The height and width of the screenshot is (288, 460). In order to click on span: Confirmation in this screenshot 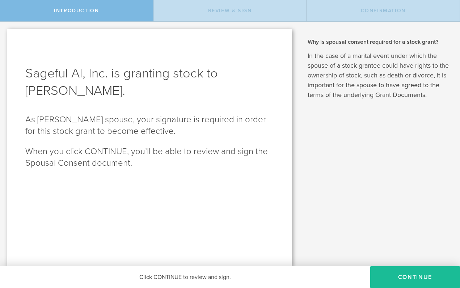, I will do `click(383, 10)`.